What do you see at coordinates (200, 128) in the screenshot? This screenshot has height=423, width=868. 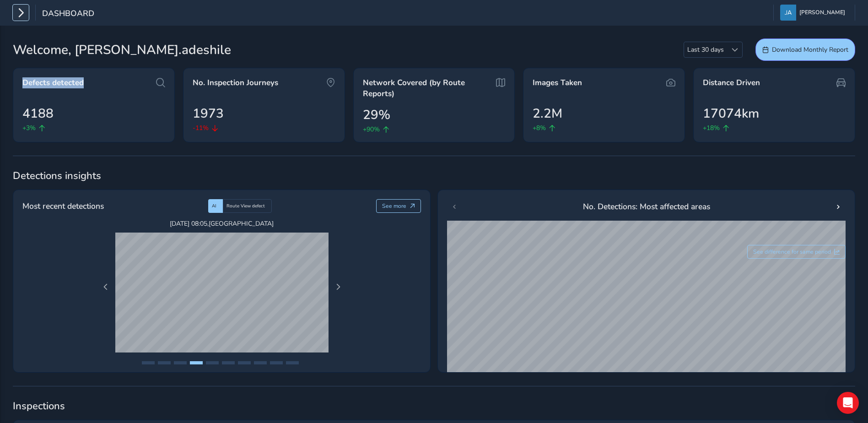 I see `span: -11%` at bounding box center [200, 128].